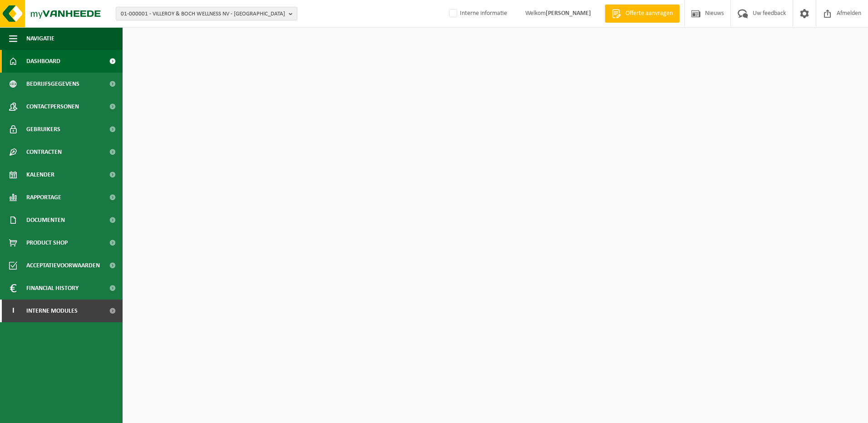 The width and height of the screenshot is (868, 423). What do you see at coordinates (477, 14) in the screenshot?
I see `label: Interne informatie` at bounding box center [477, 14].